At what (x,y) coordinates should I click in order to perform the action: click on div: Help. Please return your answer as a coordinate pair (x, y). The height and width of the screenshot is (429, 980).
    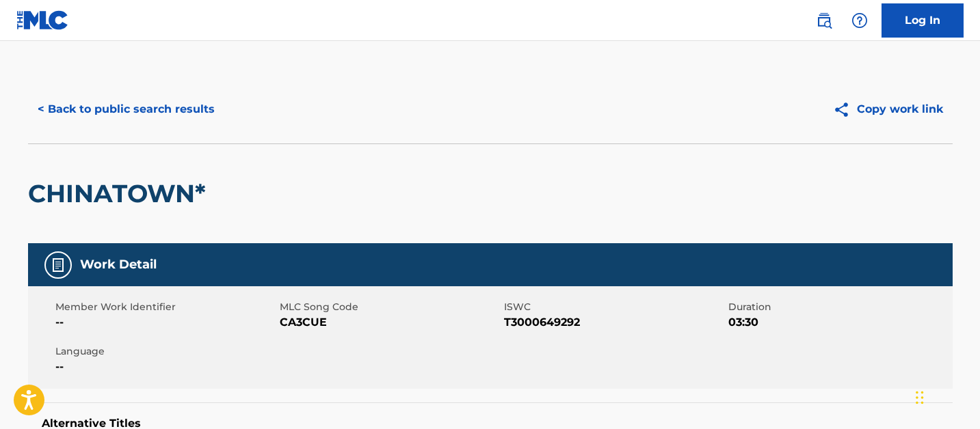
    Looking at the image, I should click on (859, 21).